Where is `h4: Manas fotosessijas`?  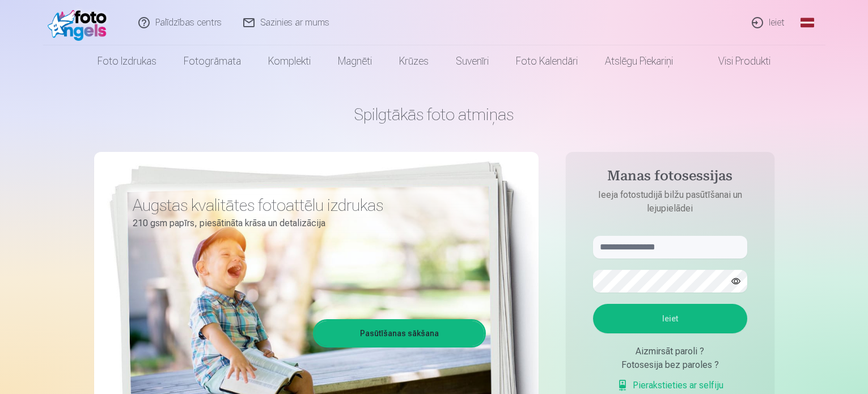
h4: Manas fotosessijas is located at coordinates (670, 178).